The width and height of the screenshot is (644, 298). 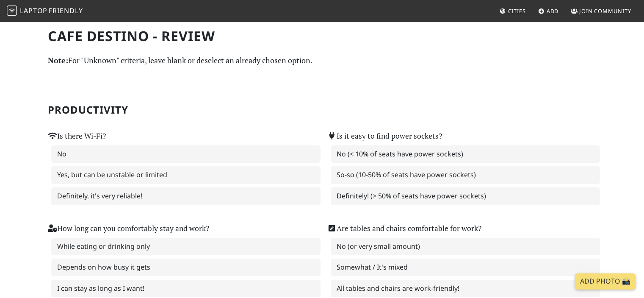 What do you see at coordinates (186, 288) in the screenshot?
I see `label: I can stay as long as I want!` at bounding box center [186, 288].